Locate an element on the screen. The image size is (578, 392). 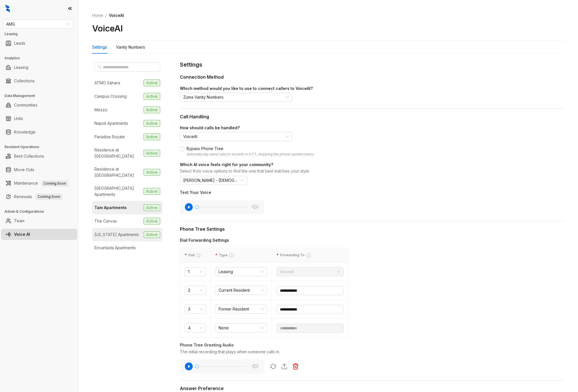
div: Vanity Numbers is located at coordinates (130, 47).